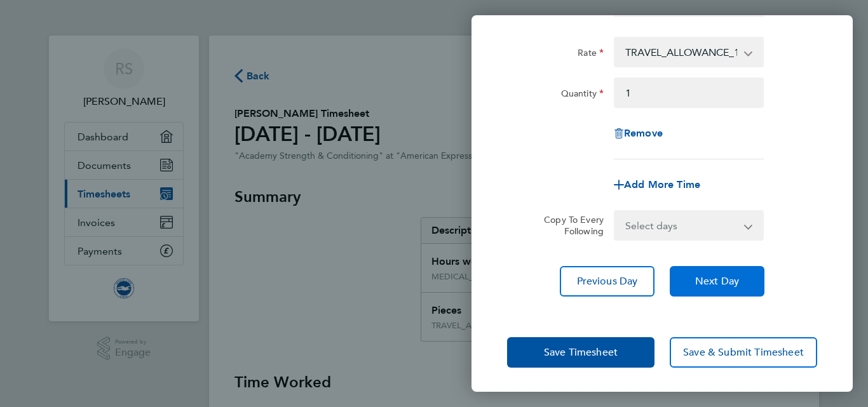 This screenshot has width=868, height=407. I want to click on span: Save Timesheet, so click(581, 352).